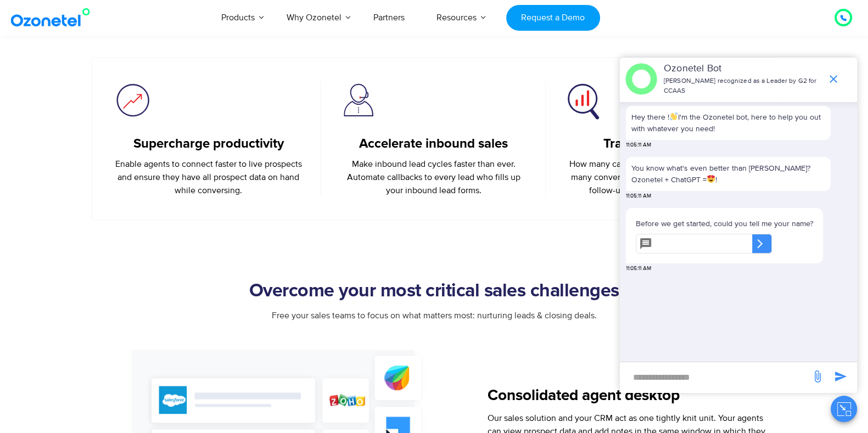 The height and width of the screenshot is (433, 868). Describe the element at coordinates (729, 123) in the screenshot. I see `p: Hey there ! I'm the Ozonetel bot, here to help you out with whatever you need!` at that location.